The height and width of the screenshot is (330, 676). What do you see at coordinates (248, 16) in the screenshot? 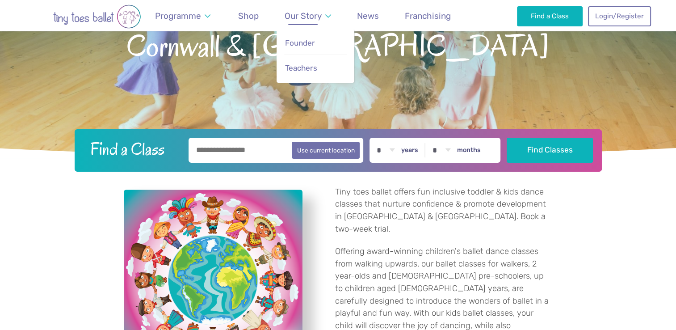
I see `a: Shop` at bounding box center [248, 16].